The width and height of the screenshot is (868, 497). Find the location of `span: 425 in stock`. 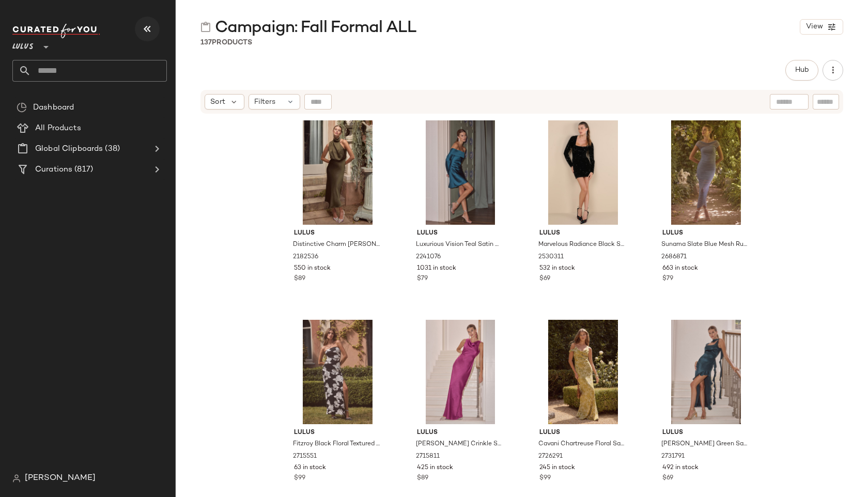

span: 425 in stock is located at coordinates (435, 468).